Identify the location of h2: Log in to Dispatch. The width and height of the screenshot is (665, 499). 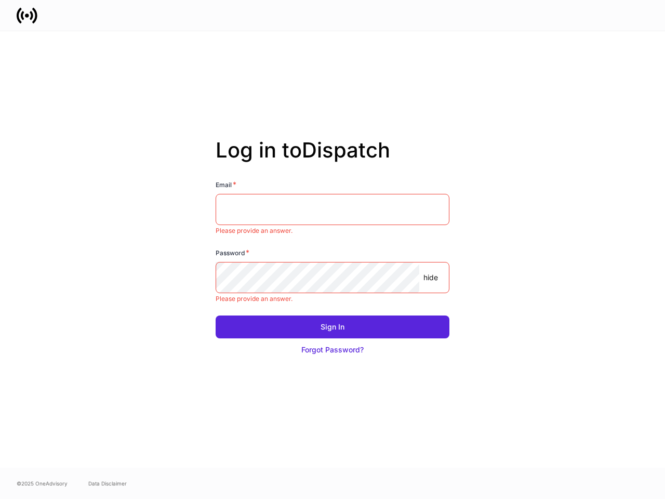
(333, 159).